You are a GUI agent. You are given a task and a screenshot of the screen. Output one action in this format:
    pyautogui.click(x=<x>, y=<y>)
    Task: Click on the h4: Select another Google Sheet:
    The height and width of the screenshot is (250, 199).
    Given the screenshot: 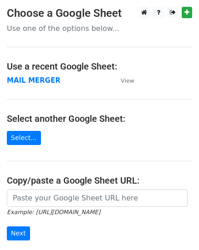 What is the action you would take?
    pyautogui.click(x=99, y=119)
    